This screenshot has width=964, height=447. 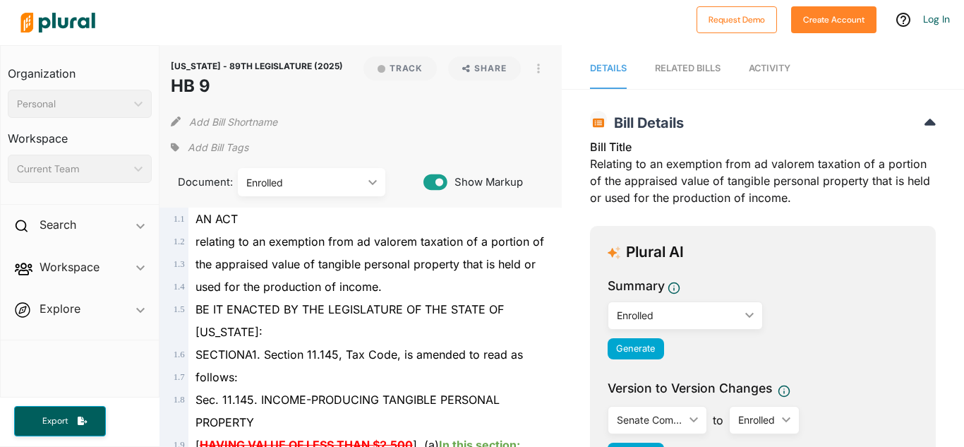 What do you see at coordinates (400, 68) in the screenshot?
I see `button: Track` at bounding box center [400, 68].